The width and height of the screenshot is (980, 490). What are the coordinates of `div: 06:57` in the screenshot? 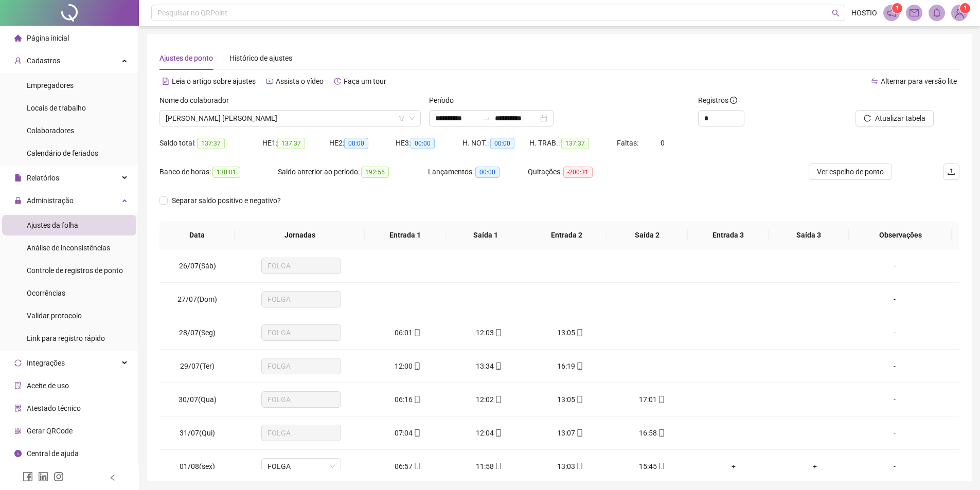 It's located at (407, 466).